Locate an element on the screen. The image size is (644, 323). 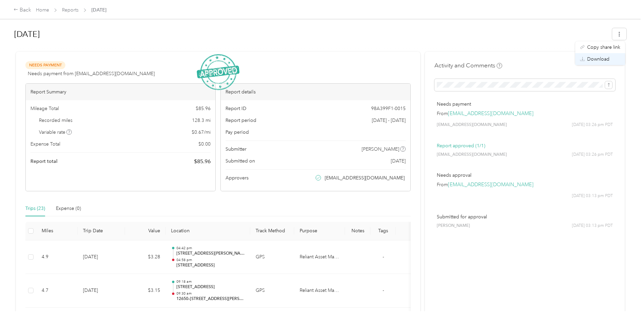
th: Location is located at coordinates (208, 231).